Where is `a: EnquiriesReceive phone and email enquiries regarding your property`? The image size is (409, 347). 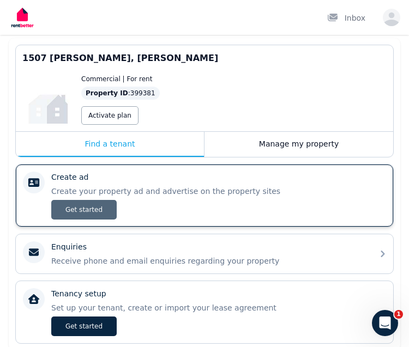
a: EnquiriesReceive phone and email enquiries regarding your property is located at coordinates (204, 254).